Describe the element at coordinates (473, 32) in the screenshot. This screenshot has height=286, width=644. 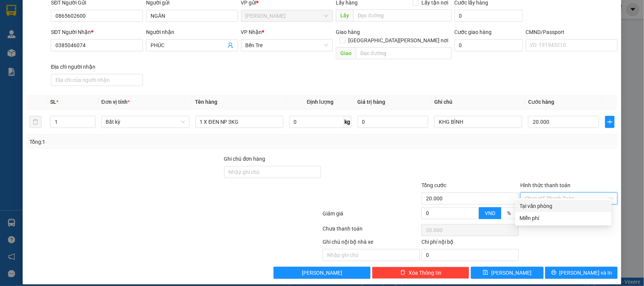
I see `label: Cước giao hàng` at that location.